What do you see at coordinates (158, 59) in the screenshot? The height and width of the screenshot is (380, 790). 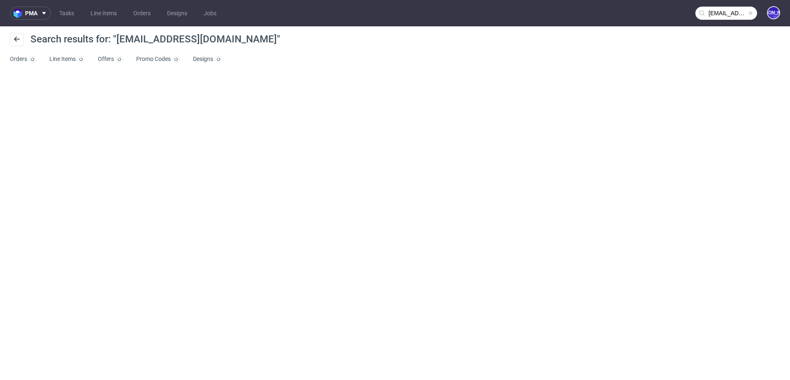 I see `a: Promo Codes` at bounding box center [158, 59].